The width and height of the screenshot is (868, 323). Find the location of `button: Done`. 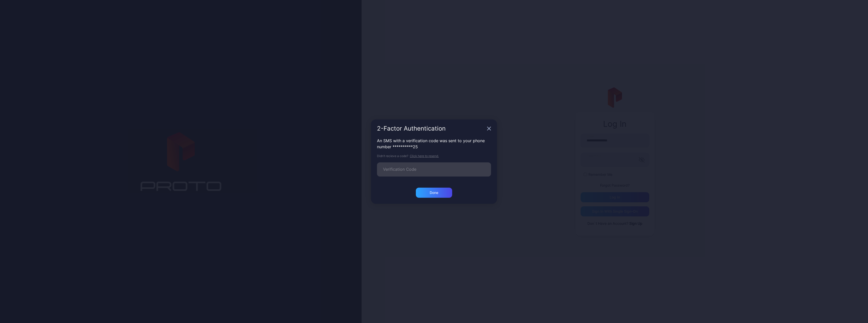

button: Done is located at coordinates (434, 193).